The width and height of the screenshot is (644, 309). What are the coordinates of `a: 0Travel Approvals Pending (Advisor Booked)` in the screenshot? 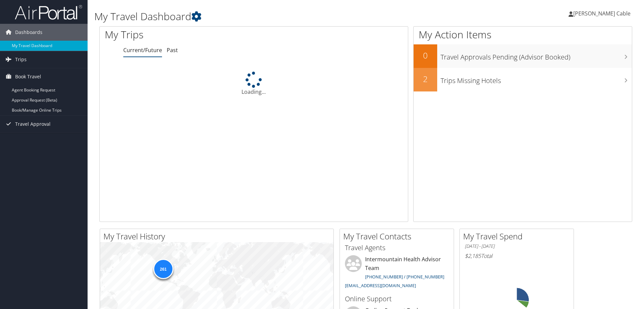 It's located at (523, 56).